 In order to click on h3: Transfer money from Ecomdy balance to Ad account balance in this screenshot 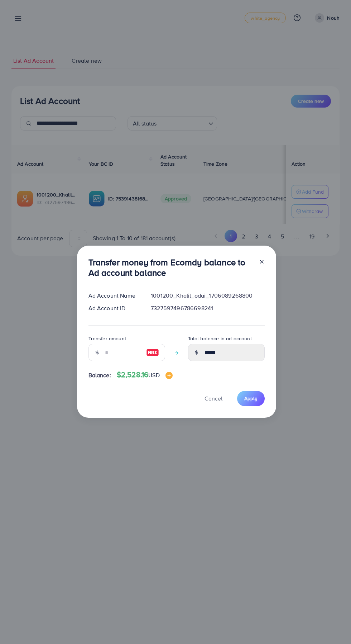, I will do `click(171, 267)`.